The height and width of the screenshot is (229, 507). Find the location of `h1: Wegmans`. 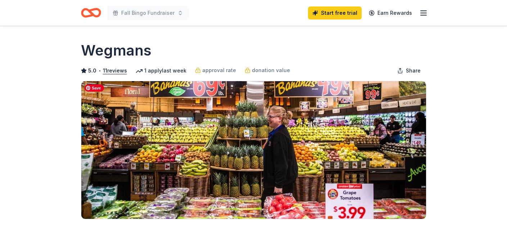

h1: Wegmans is located at coordinates (116, 50).